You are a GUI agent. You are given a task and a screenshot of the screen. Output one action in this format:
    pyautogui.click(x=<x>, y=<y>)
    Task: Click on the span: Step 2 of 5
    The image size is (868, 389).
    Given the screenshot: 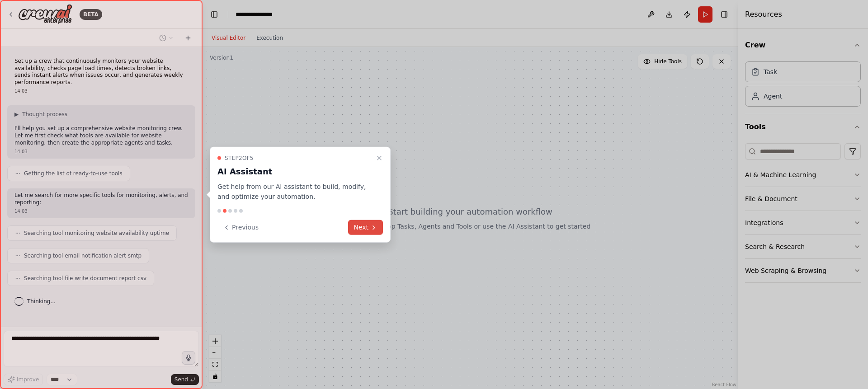 What is the action you would take?
    pyautogui.click(x=239, y=157)
    